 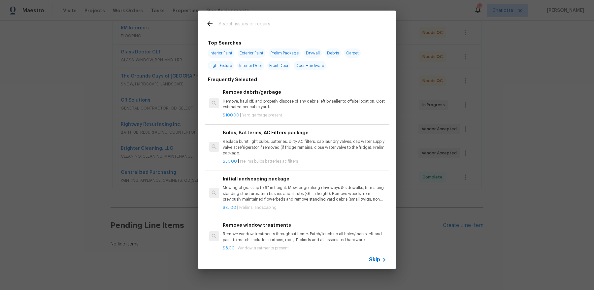 I want to click on p: Remove window treatments throughout home. Patch/touch up all holes/marks left and paint to match...., so click(x=305, y=237).